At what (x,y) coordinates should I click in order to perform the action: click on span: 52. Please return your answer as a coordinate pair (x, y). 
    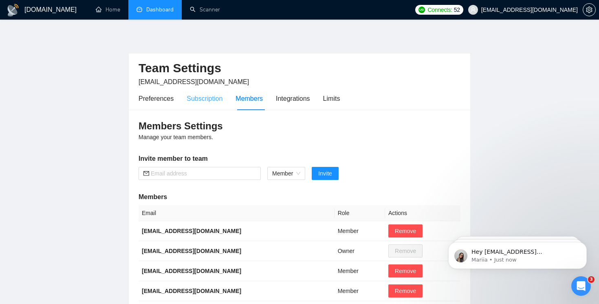
    Looking at the image, I should click on (457, 10).